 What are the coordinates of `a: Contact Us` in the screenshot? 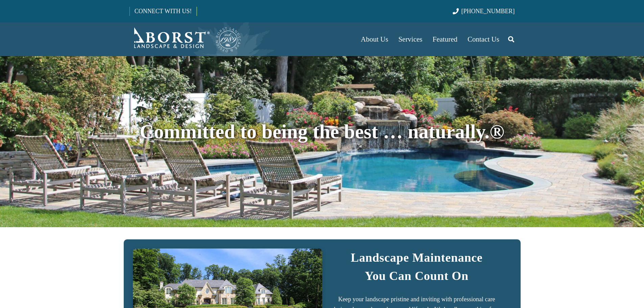 It's located at (483, 39).